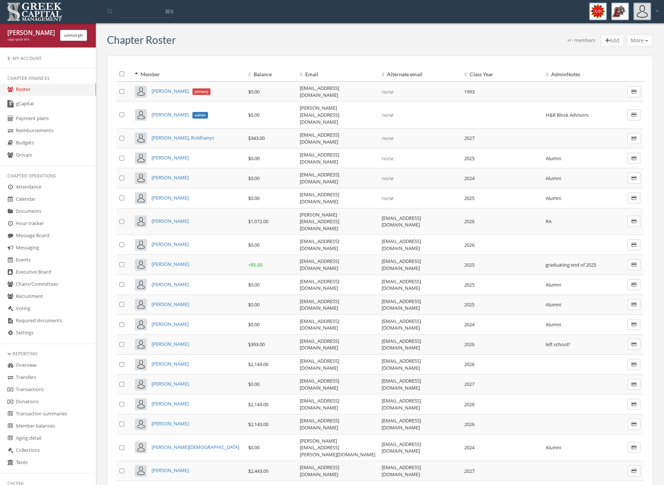  Describe the element at coordinates (200, 115) in the screenshot. I see `span: admin` at that location.